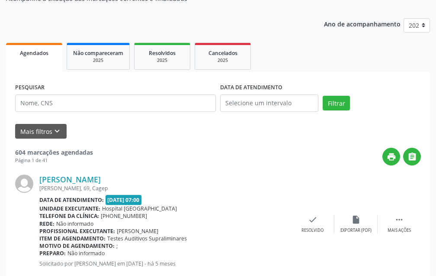 The height and width of the screenshot is (276, 436). I want to click on b: Preparo:, so click(52, 253).